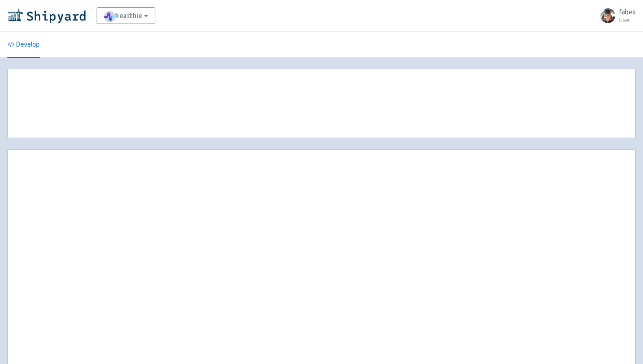 This screenshot has height=364, width=643. Describe the element at coordinates (126, 16) in the screenshot. I see `a: healthie` at that location.